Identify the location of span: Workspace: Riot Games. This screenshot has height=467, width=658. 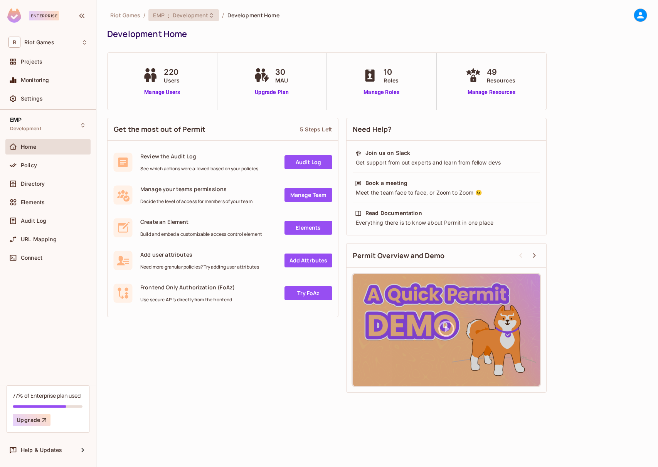
(39, 42).